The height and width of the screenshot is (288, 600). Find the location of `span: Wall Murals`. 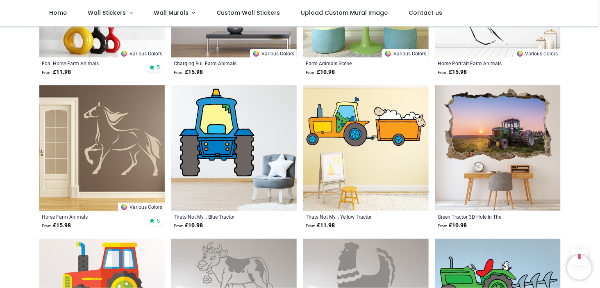

span: Wall Murals is located at coordinates (171, 13).